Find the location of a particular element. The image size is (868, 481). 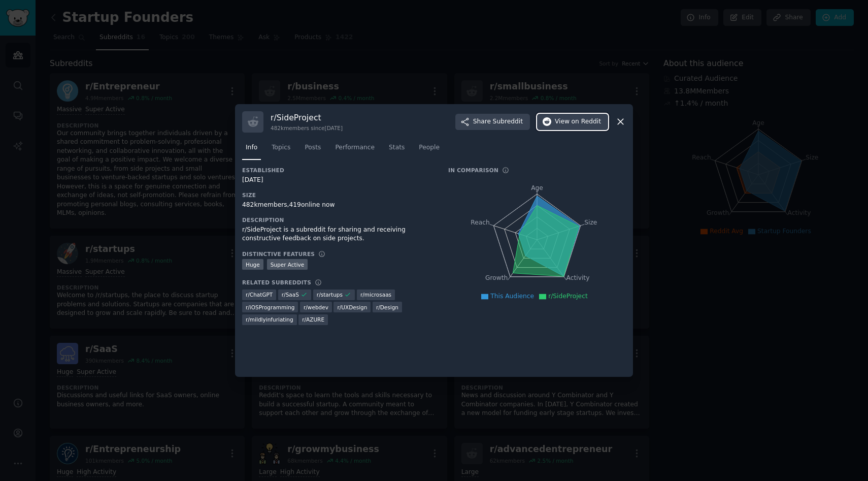

span: Subreddit is located at coordinates (508, 122).